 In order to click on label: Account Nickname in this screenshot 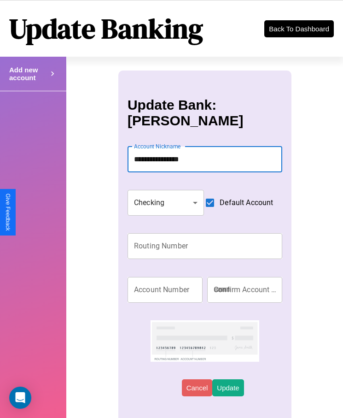, I will do `click(158, 146)`.